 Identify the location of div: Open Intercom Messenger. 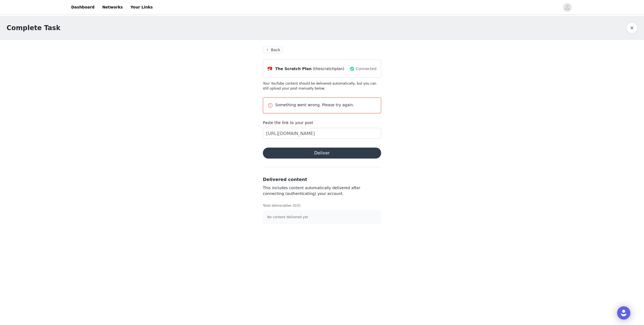
(624, 313).